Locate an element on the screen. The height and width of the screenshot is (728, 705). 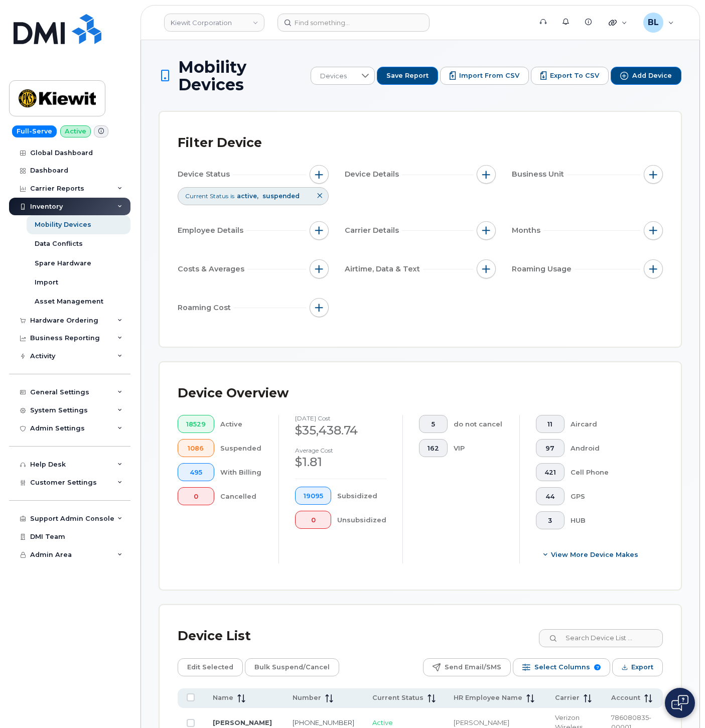
span: Account is located at coordinates (626, 698).